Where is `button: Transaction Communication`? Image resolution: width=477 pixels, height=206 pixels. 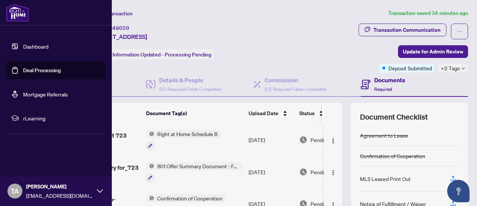
button: Transaction Communication is located at coordinates (403, 30).